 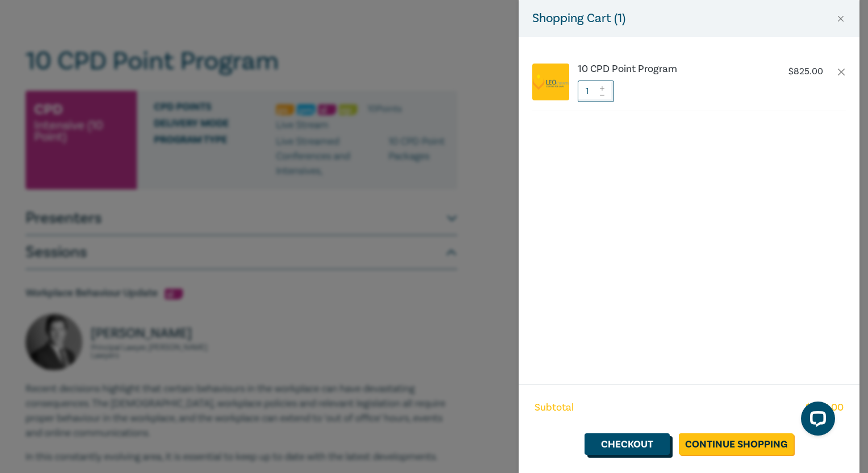 I want to click on a: Continue Shopping, so click(x=736, y=444).